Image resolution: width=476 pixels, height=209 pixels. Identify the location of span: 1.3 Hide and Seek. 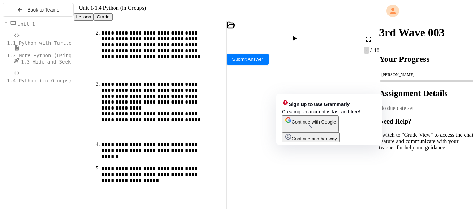
(46, 62).